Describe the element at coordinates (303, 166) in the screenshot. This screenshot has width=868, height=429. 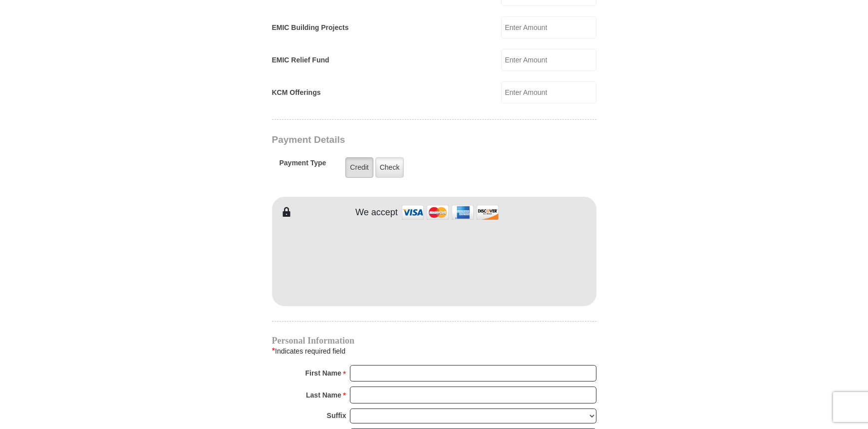
I see `h5: Payment Type` at that location.